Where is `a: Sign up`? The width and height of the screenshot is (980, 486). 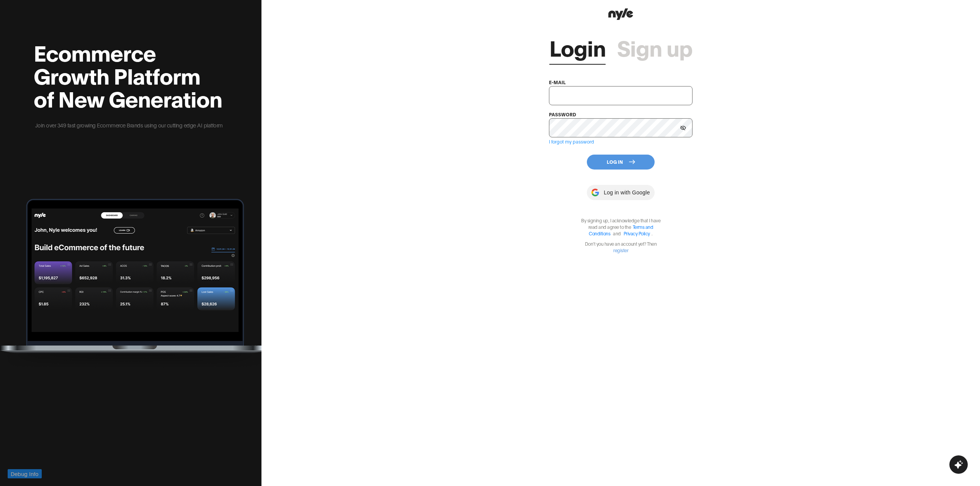
a: Sign up is located at coordinates (655, 47).